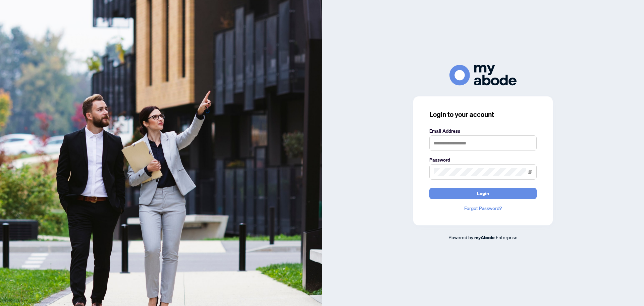  I want to click on span: Powered by, so click(461, 237).